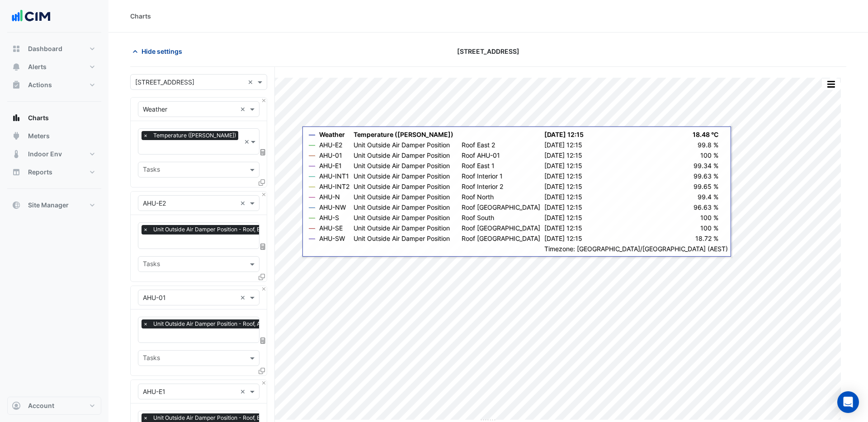 Image resolution: width=868 pixels, height=422 pixels. I want to click on button: More Options, so click(831, 84).